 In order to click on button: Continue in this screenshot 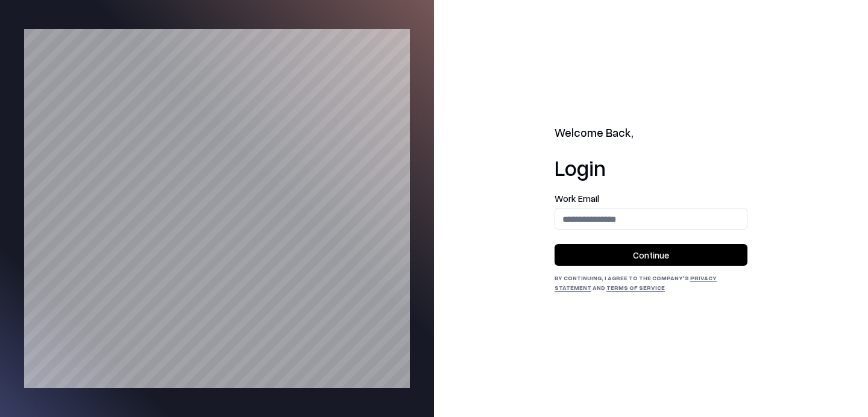, I will do `click(651, 255)`.